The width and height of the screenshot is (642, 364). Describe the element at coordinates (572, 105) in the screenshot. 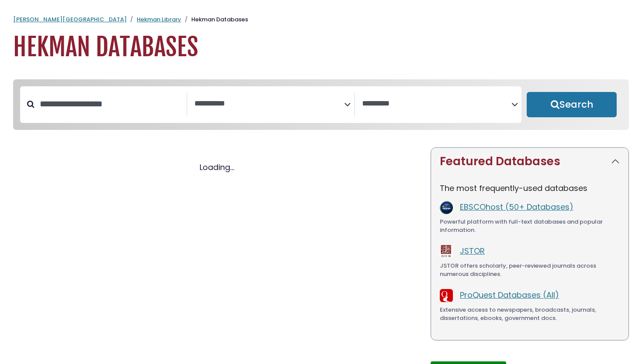

I see `button: Submit for Search Results` at that location.